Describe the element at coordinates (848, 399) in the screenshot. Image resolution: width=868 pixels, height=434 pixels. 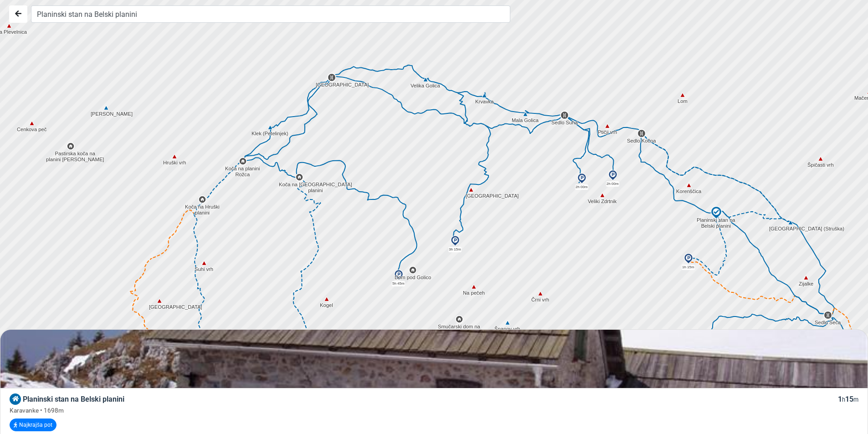
I see `span: 1 15` at that location.